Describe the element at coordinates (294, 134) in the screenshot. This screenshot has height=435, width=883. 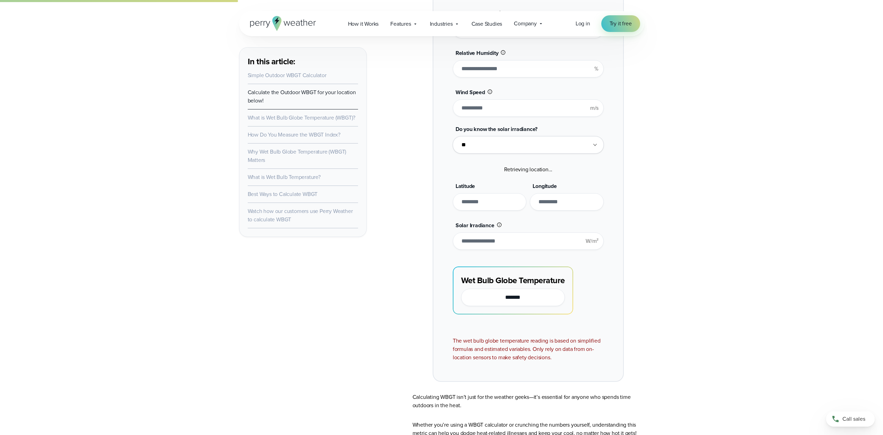
I see `a: How Do You Measure the WBGT Index?` at that location.